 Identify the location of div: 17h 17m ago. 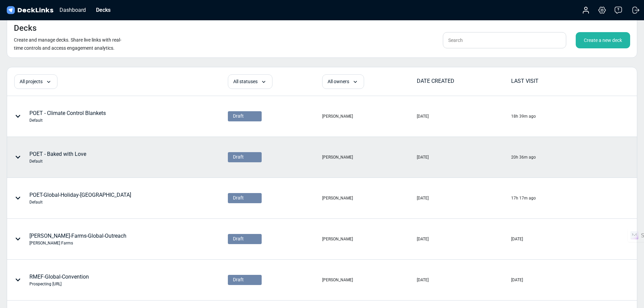
(523, 198).